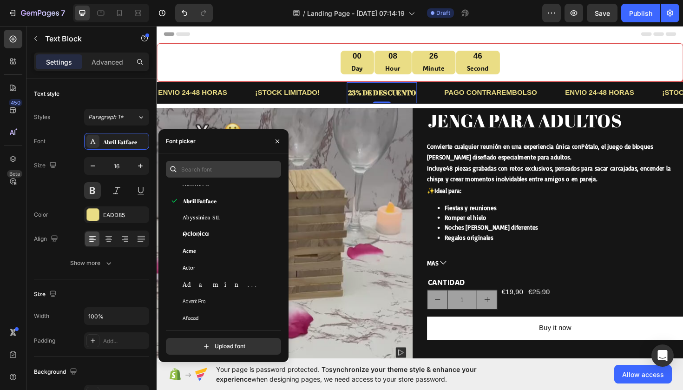  Describe the element at coordinates (194, 13) in the screenshot. I see `div: Undo/Redo` at that location.